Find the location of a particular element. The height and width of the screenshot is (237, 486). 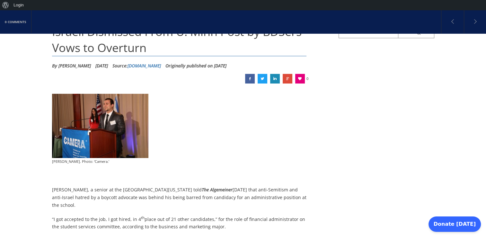

span: Israeli Dismissed From U. Minn Post by BDSers Vows to Overturn is located at coordinates (177, 39).